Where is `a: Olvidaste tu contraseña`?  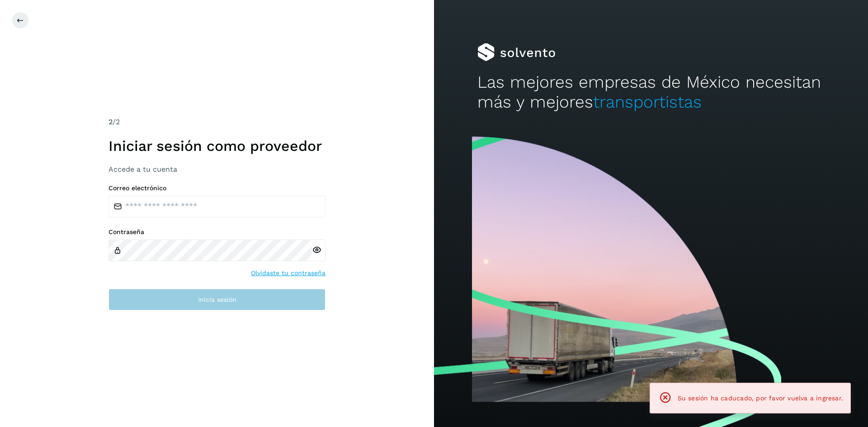 a: Olvidaste tu contraseña is located at coordinates (288, 273).